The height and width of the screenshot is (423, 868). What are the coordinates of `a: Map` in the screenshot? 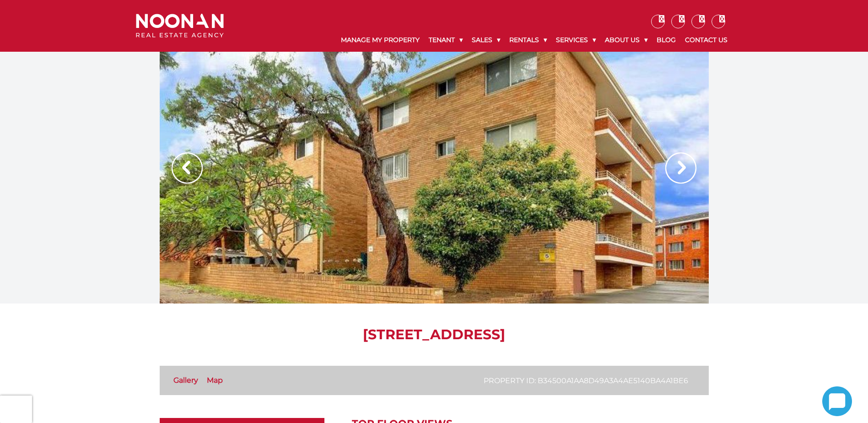 It's located at (215, 380).